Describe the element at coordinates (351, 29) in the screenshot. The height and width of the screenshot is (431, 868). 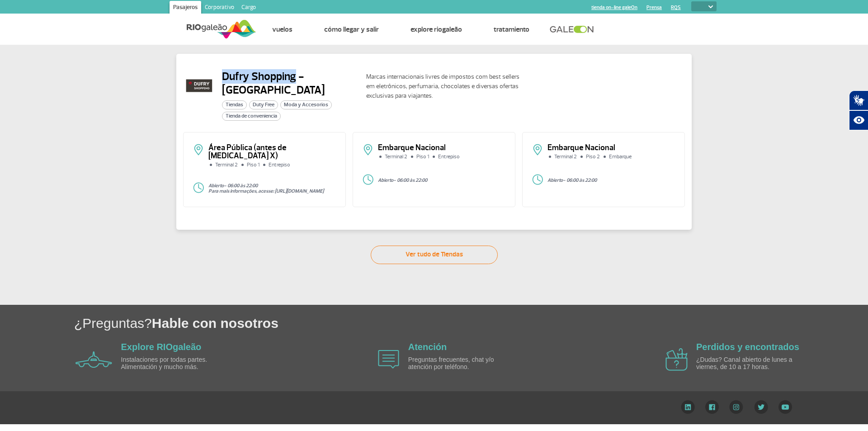
I see `a: Cómo llegar y salir` at that location.